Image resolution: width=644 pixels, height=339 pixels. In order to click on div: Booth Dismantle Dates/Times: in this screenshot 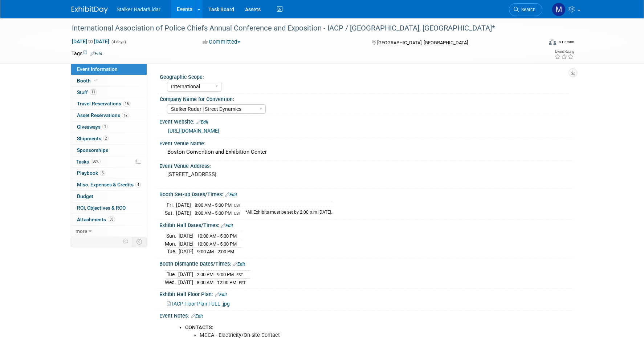, I will do `click(366, 263)`.